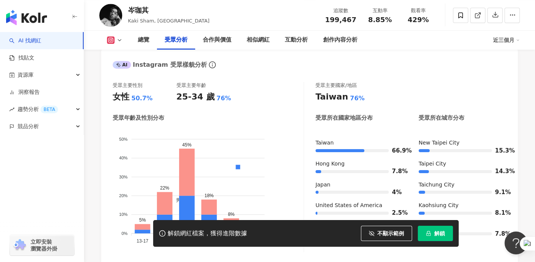  Describe the element at coordinates (123, 139) in the screenshot. I see `tspan: 50%` at that location.